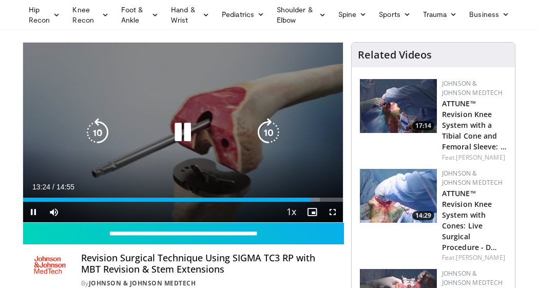  What do you see at coordinates (394, 55) in the screenshot?
I see `h4: Related Videos` at bounding box center [394, 55].